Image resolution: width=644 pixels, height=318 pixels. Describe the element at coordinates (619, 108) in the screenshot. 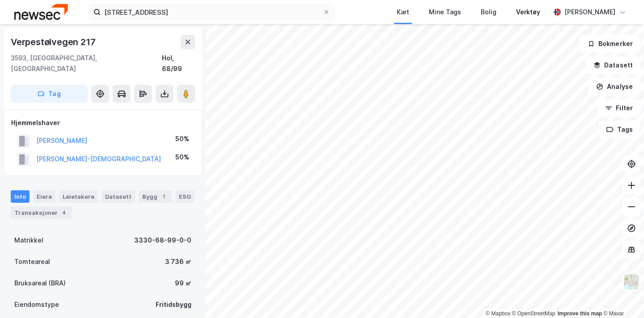

I see `button: Filter` at that location.